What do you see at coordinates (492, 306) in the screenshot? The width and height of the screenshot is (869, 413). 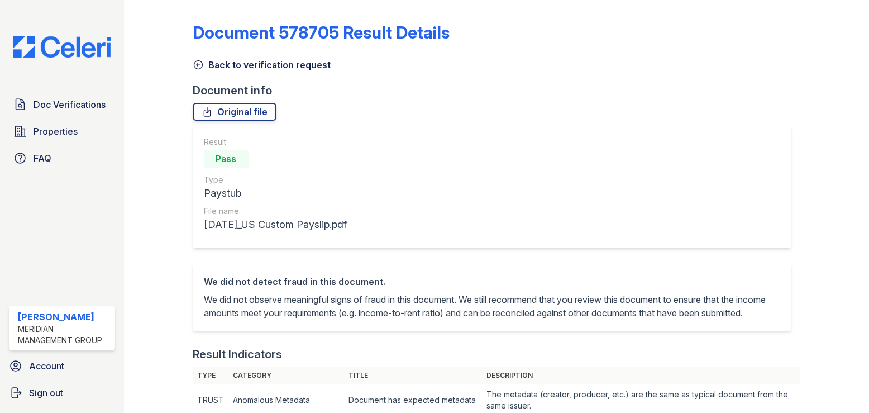 I see `p: We did not observe meaningful signs of fraud in this document. We still recommend that you review...` at bounding box center [492, 306].